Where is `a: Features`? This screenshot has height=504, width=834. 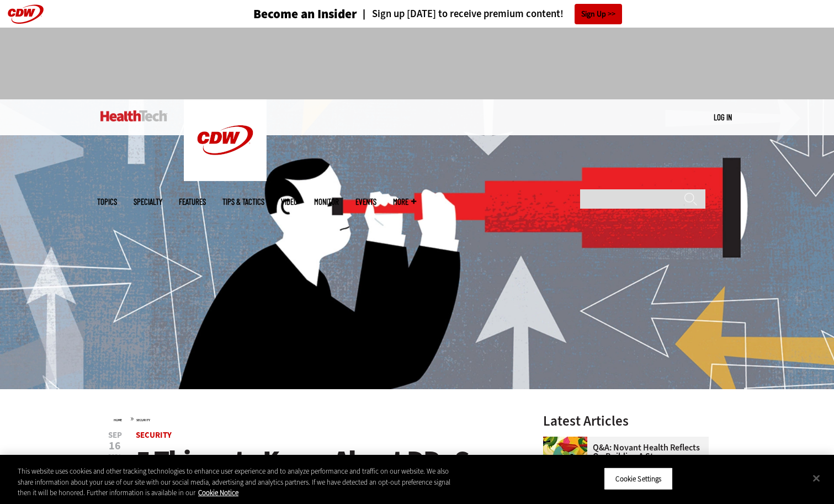
a: Features is located at coordinates (192, 201).